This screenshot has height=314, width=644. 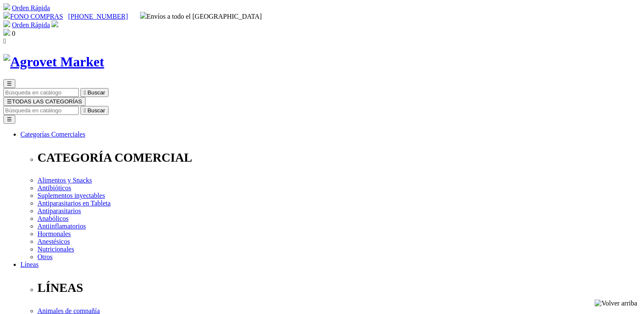 What do you see at coordinates (29, 264) in the screenshot?
I see `a: Líneas` at bounding box center [29, 264].